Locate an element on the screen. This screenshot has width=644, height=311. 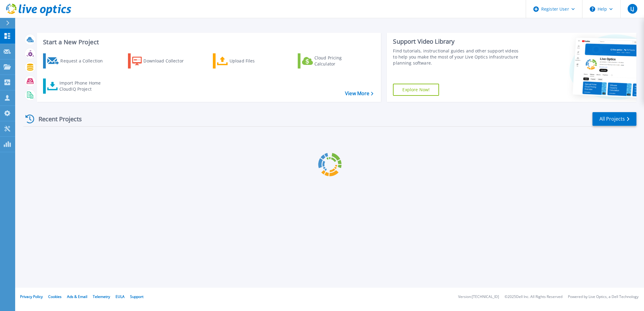
div: Recent Projects is located at coordinates (57, 119).